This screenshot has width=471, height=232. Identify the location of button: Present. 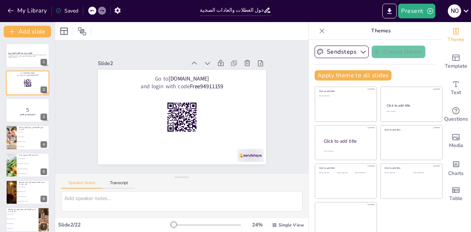
(416, 11).